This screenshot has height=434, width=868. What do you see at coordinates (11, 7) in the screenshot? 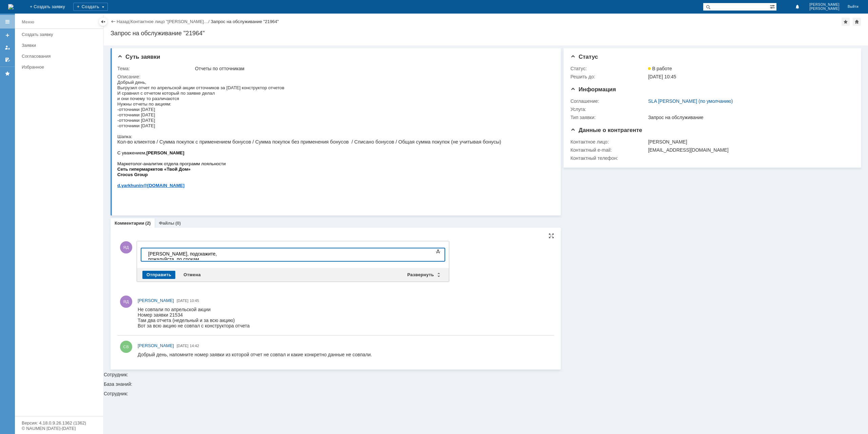
I see `a: Перейти на домашнюю страницу` at bounding box center [11, 7].